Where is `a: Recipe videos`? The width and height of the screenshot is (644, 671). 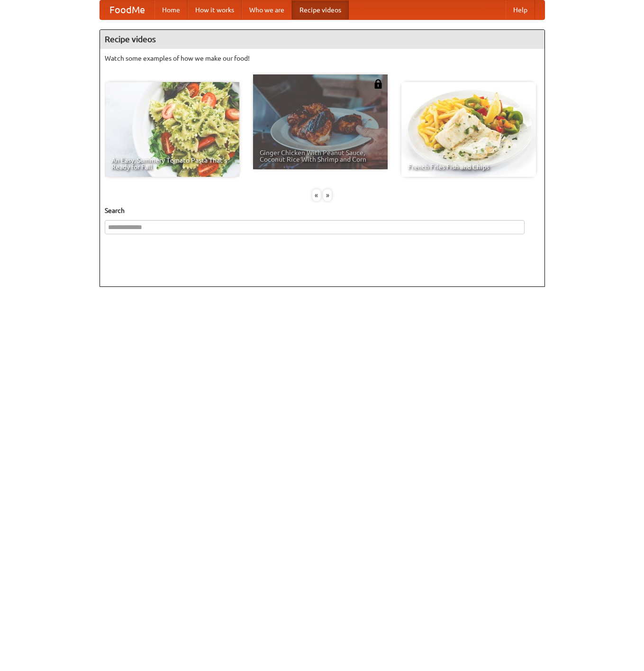 a: Recipe videos is located at coordinates (320, 10).